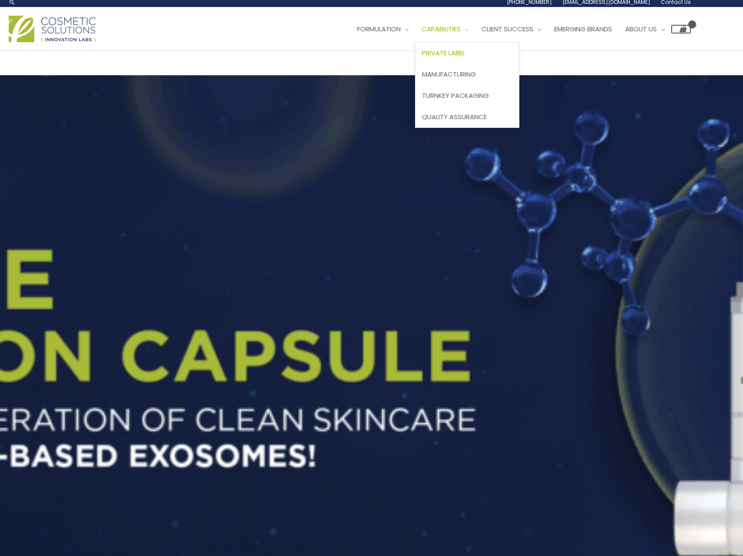 The width and height of the screenshot is (743, 556). Describe the element at coordinates (449, 74) in the screenshot. I see `span: Manufacturing` at that location.